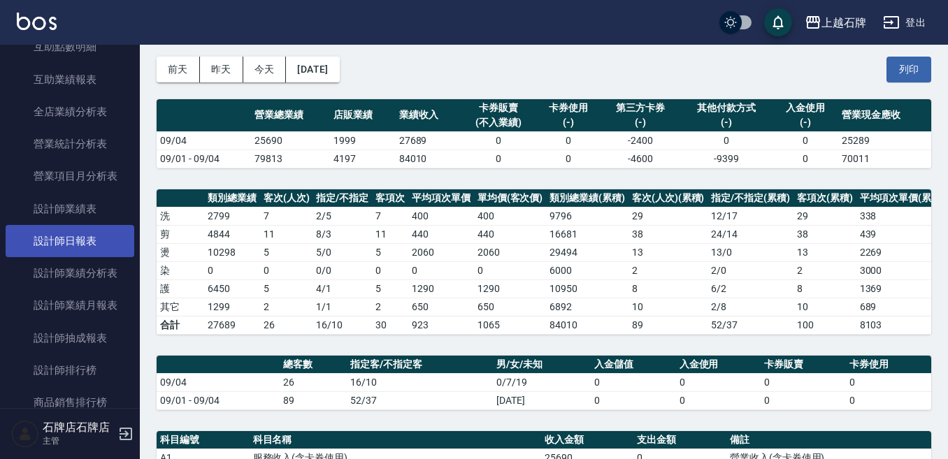 The image size is (948, 459). What do you see at coordinates (70, 371) in the screenshot?
I see `a: 設計師排行榜` at bounding box center [70, 371].